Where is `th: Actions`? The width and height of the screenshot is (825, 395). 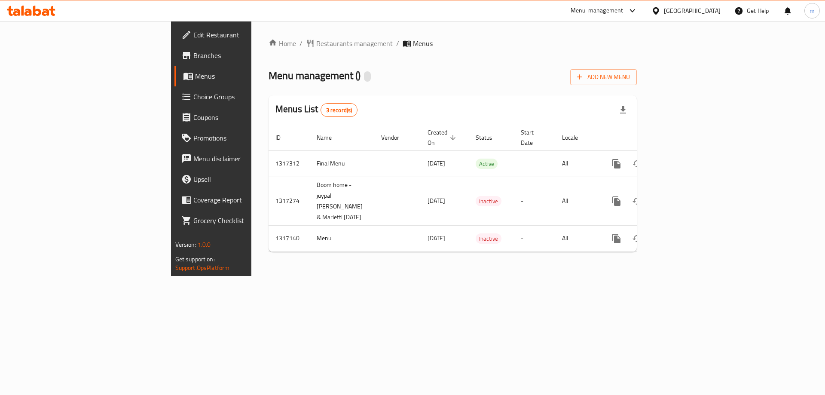 th: Actions is located at coordinates (648, 138).